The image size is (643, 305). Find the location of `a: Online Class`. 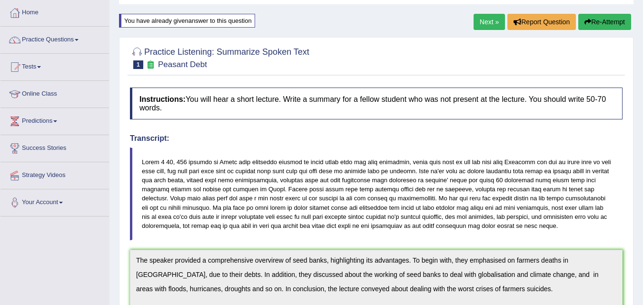

a: Online Class is located at coordinates (55, 93).